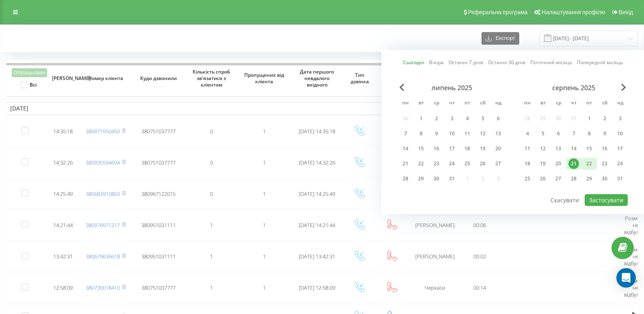 The height and width of the screenshot is (314, 644). Describe the element at coordinates (421, 164) in the screenshot. I see `div: вт 22 лип 2025 р.` at that location.